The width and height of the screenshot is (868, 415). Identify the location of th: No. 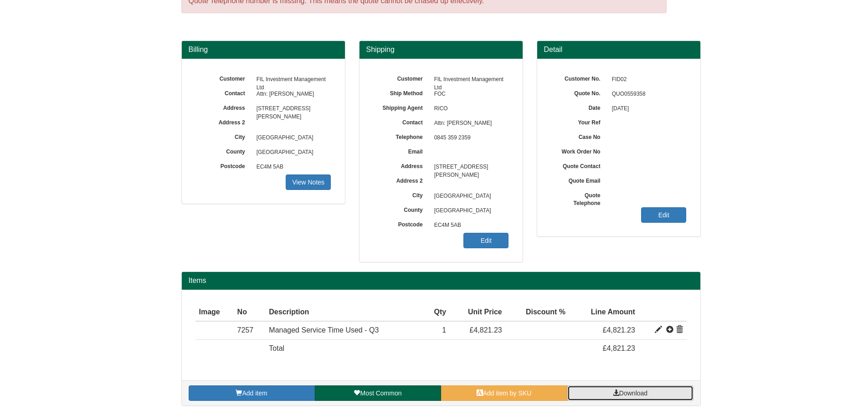
(249, 312).